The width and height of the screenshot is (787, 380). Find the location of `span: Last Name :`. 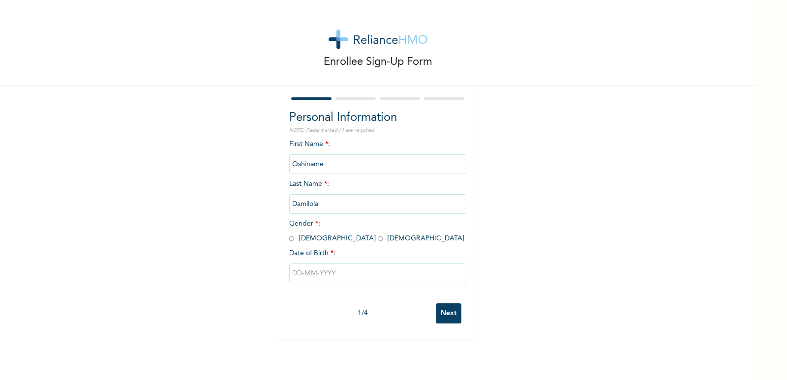

span: Last Name : is located at coordinates (378, 194).